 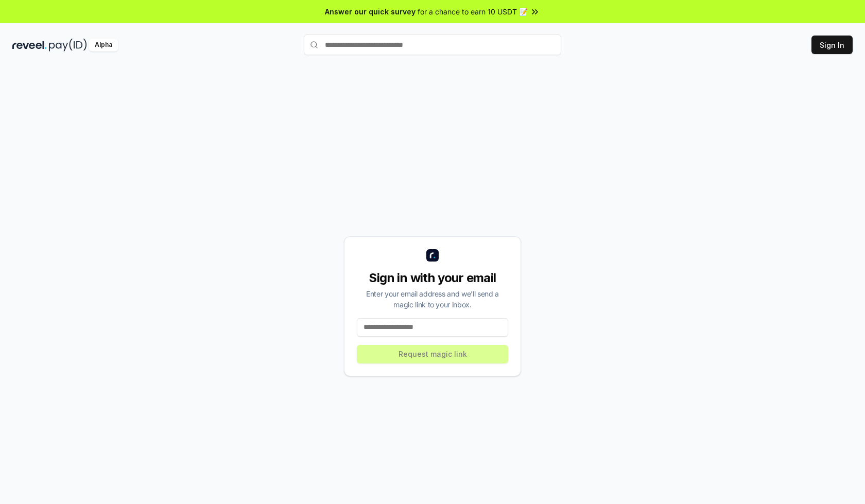 I want to click on img: logo_small, so click(x=432, y=255).